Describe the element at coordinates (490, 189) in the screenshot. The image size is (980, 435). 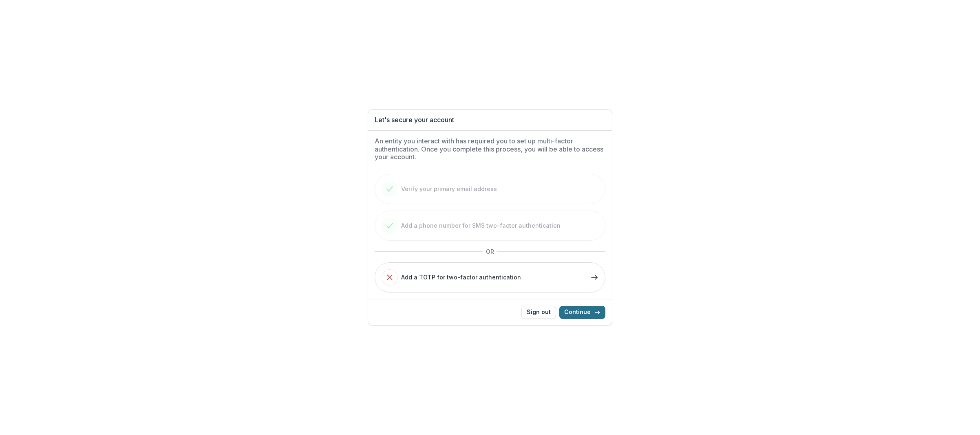
I see `button: Verify your primary email address` at that location.